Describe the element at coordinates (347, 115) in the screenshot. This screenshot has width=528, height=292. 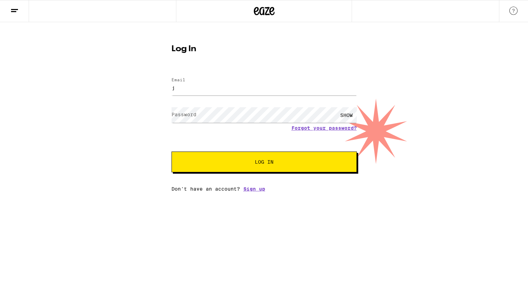
I see `div: SHOW` at that location.